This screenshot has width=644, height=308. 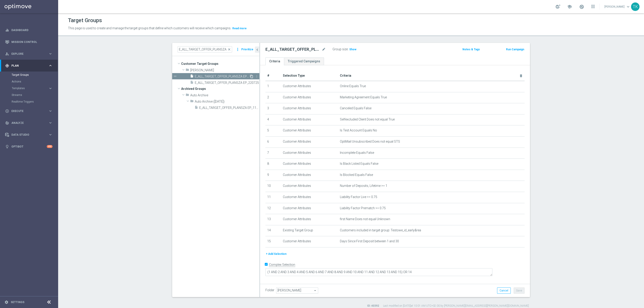 What do you see at coordinates (273, 120) in the screenshot?
I see `td: 4` at bounding box center [273, 120].